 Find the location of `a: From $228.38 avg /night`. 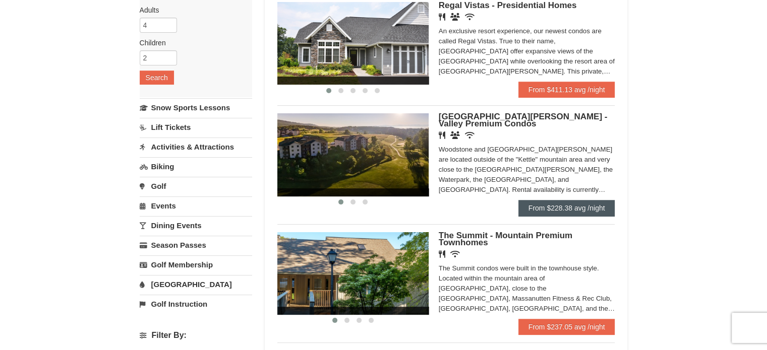

a: From $228.38 avg /night is located at coordinates (567, 208).